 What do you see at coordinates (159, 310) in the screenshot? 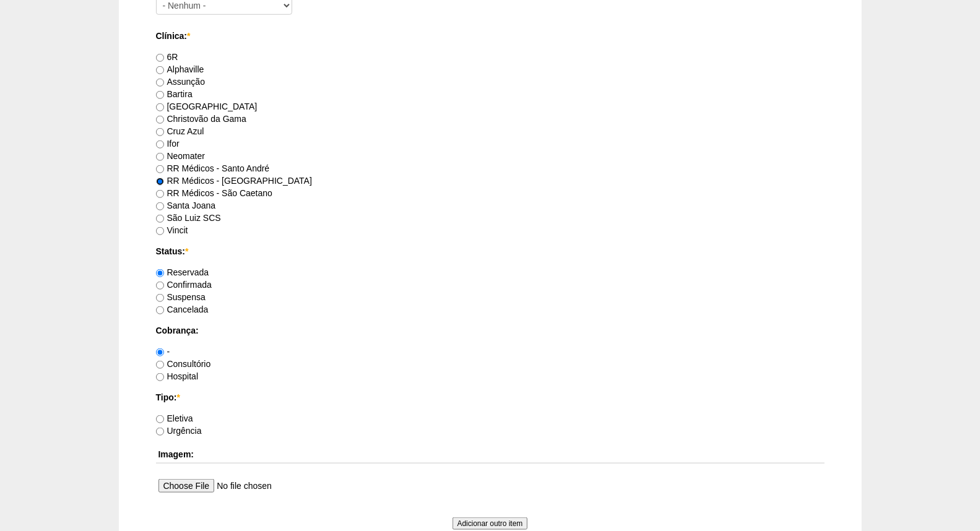
I see `input: Cancelada` at bounding box center [159, 310].